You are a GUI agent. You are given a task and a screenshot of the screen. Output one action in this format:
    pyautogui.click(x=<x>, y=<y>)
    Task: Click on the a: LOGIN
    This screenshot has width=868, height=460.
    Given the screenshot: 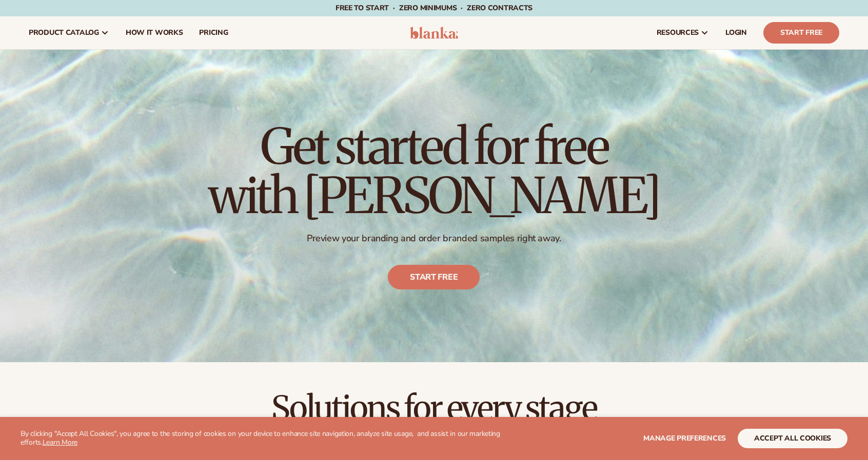 What is the action you would take?
    pyautogui.click(x=737, y=33)
    